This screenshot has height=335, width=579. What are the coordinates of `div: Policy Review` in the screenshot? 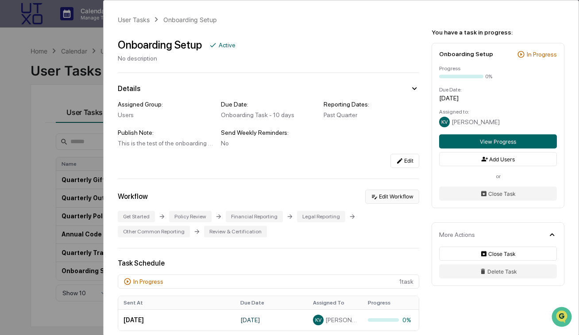 It's located at (190, 217).